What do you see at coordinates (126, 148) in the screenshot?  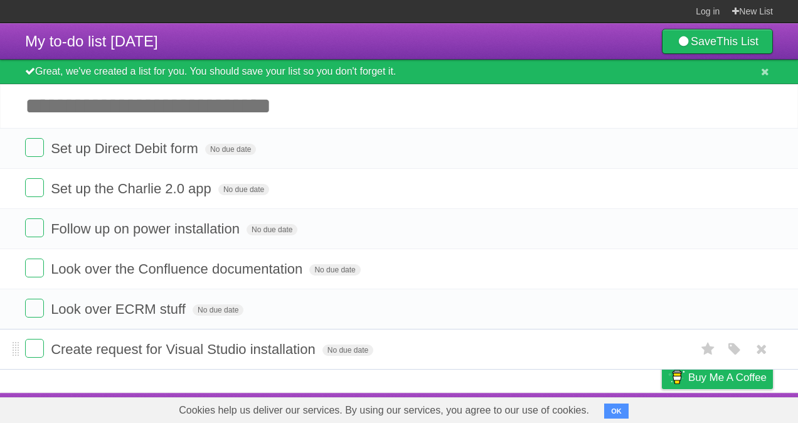 I see `span: Set up Direct Debit form` at bounding box center [126, 148].